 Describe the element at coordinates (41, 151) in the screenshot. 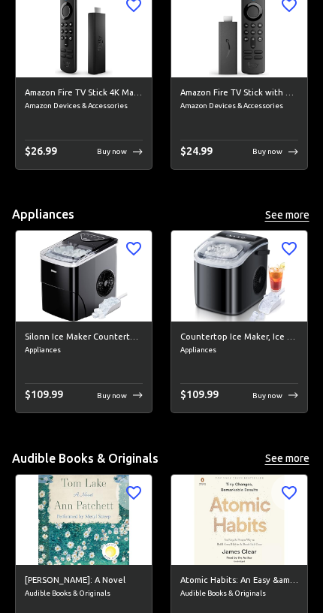

I see `span: $ 26.99` at that location.